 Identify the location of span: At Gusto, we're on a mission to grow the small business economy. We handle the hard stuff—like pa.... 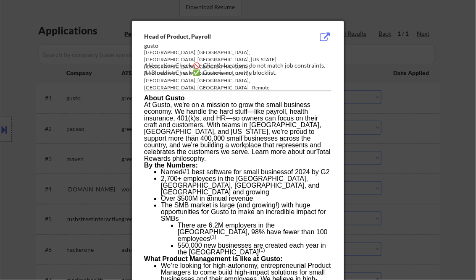
(233, 128).